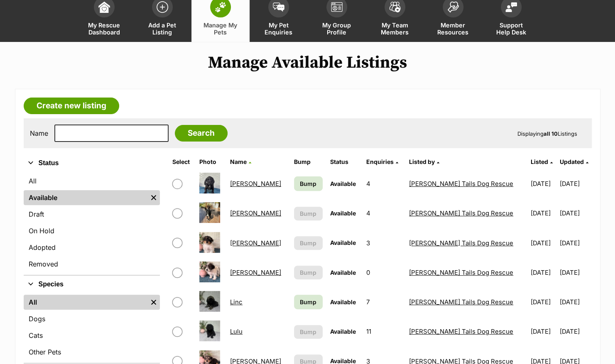 The image size is (615, 364). What do you see at coordinates (512, 29) in the screenshot?
I see `span: Support Help Desk` at bounding box center [512, 29].